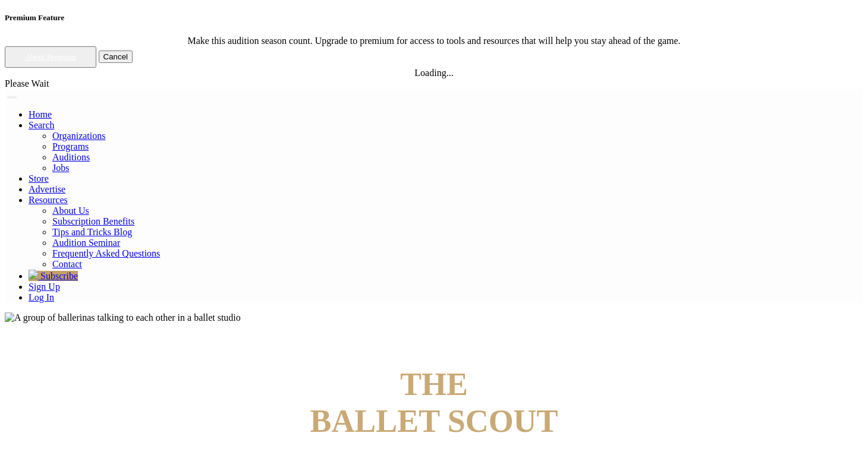 This screenshot has width=868, height=474. Describe the element at coordinates (53, 276) in the screenshot. I see `a: Subscribe` at that location.